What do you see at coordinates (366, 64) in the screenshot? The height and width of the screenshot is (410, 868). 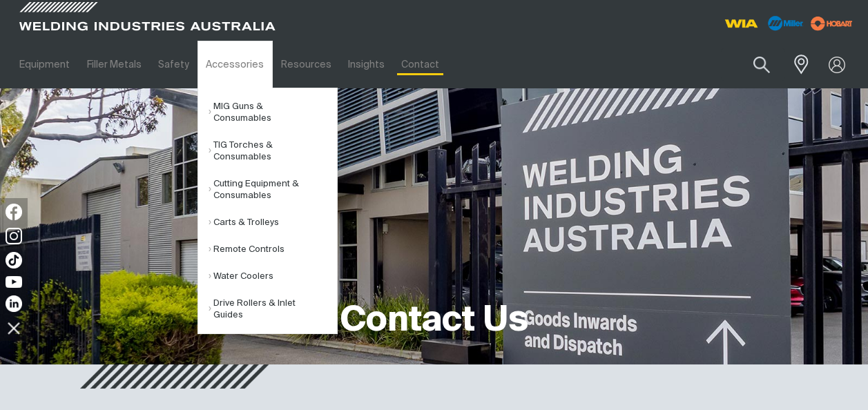 I see `a: Insights` at bounding box center [366, 64].